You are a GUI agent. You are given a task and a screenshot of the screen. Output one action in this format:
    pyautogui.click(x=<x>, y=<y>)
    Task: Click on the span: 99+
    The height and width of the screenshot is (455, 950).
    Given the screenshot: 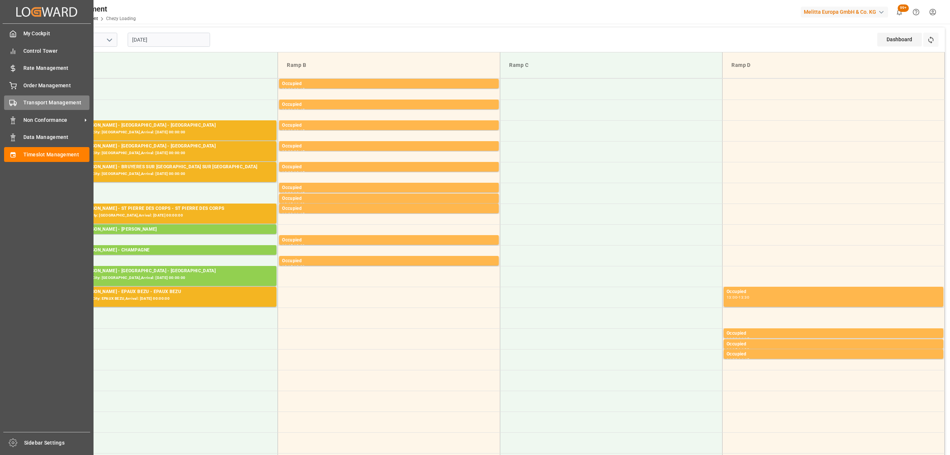 What is the action you would take?
    pyautogui.click(x=903, y=8)
    